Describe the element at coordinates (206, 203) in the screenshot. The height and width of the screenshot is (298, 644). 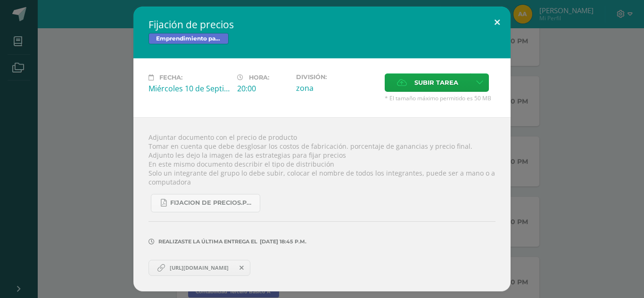
I see `a: fijacion de precios.pdf` at that location.